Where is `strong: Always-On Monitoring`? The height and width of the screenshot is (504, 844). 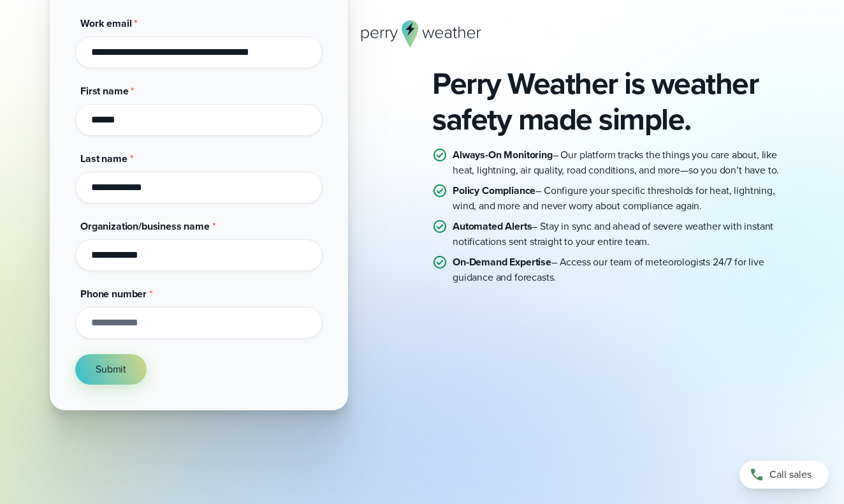 strong: Always-On Monitoring is located at coordinates (503, 154).